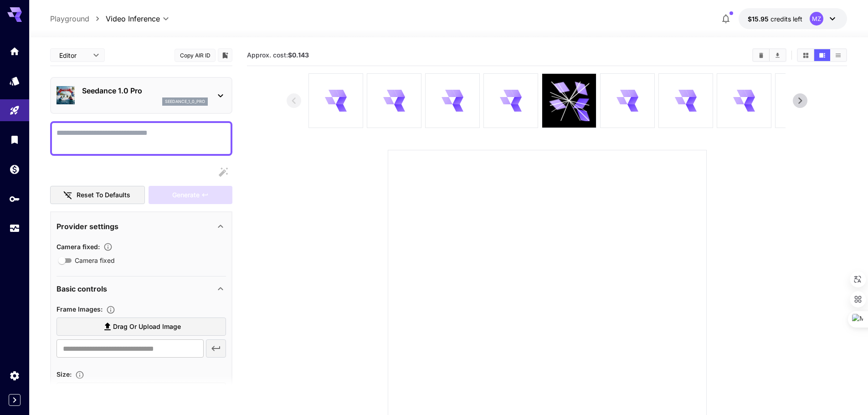  Describe the element at coordinates (278, 54) in the screenshot. I see `span: Approx. cost:` at that location.